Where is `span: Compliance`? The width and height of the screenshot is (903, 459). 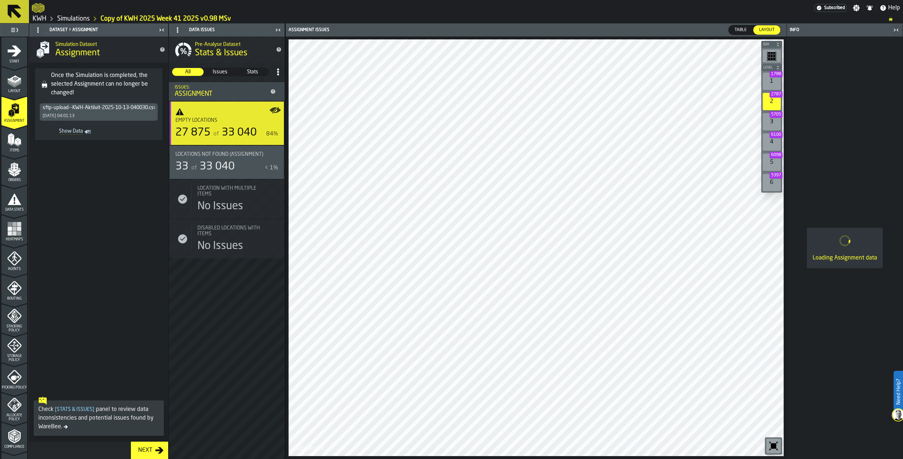
span: Compliance is located at coordinates (14, 447).